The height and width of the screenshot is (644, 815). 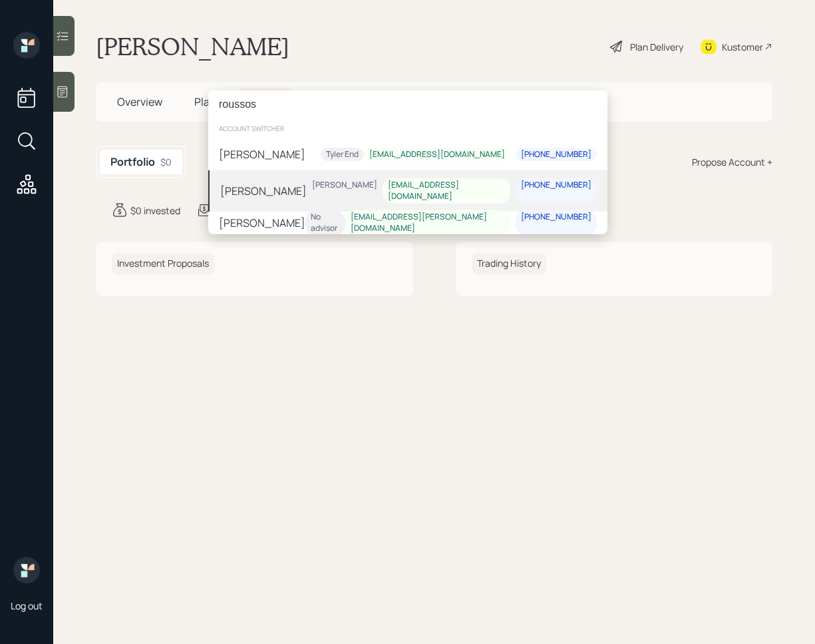 I want to click on div: account switcher, so click(x=408, y=128).